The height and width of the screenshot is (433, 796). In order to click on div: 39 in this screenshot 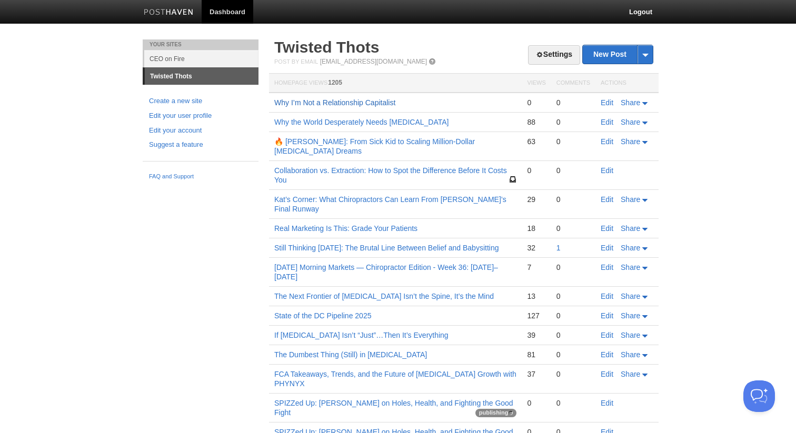, I will do `click(536, 335)`.